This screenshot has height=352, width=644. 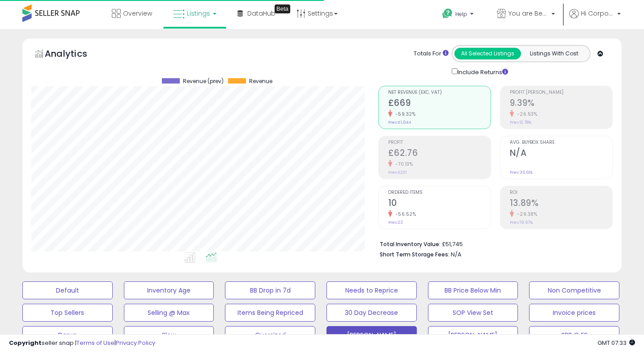 I want to click on button: Invoice prices, so click(x=574, y=313).